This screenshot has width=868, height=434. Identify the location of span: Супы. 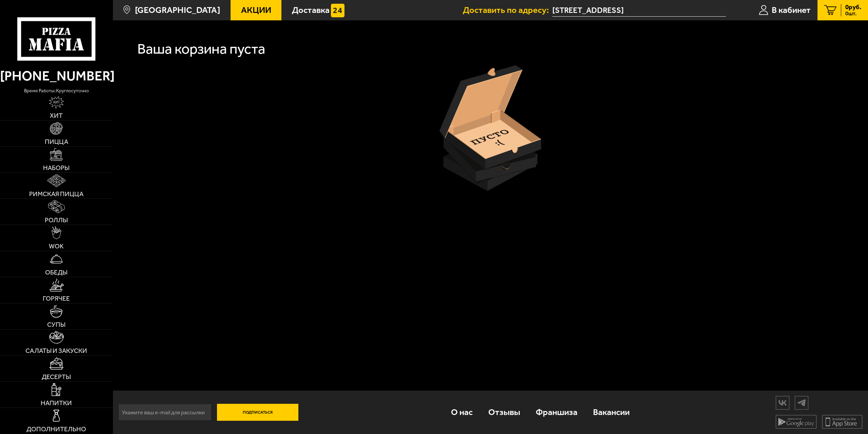
(56, 324).